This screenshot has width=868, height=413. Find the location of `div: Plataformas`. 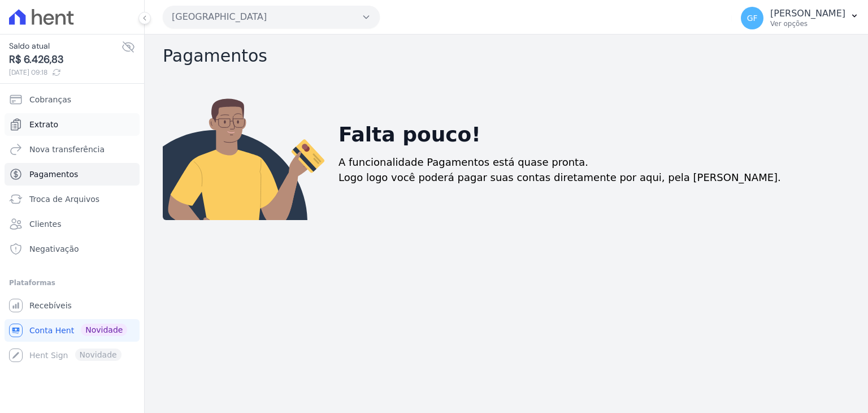

div: Plataformas is located at coordinates (71, 283).